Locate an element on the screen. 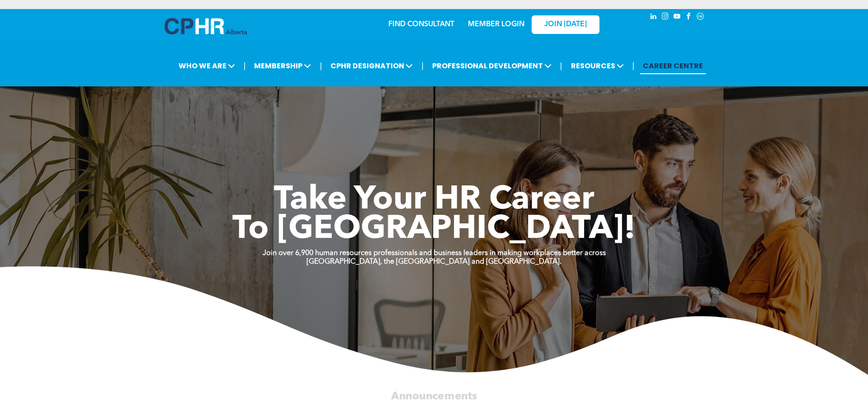 This screenshot has width=868, height=412. a: facebook is located at coordinates (689, 17).